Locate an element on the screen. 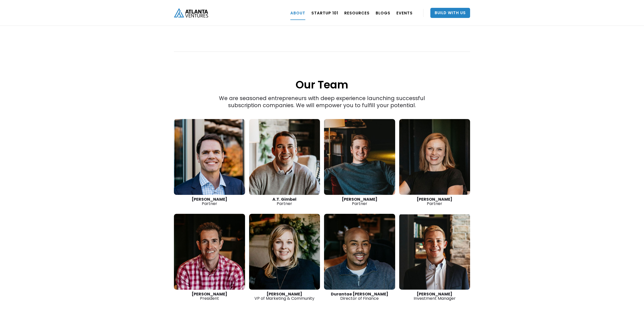 This screenshot has height=323, width=644. a: EVENTS is located at coordinates (405, 13).